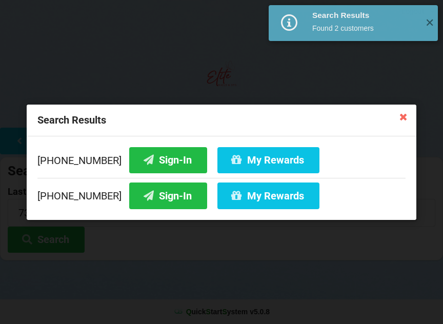  Describe the element at coordinates (365, 28) in the screenshot. I see `div: Found 2 customers` at that location.